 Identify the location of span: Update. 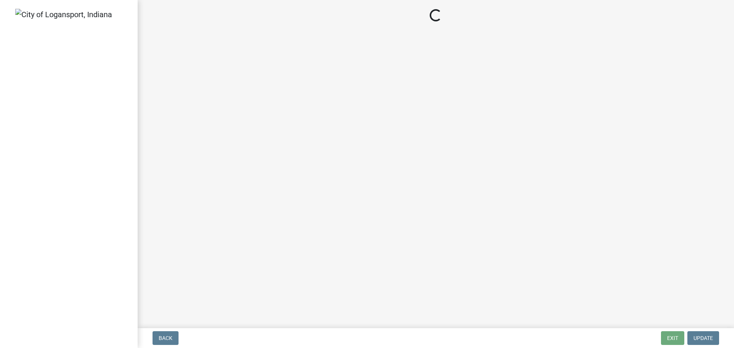
(703, 338).